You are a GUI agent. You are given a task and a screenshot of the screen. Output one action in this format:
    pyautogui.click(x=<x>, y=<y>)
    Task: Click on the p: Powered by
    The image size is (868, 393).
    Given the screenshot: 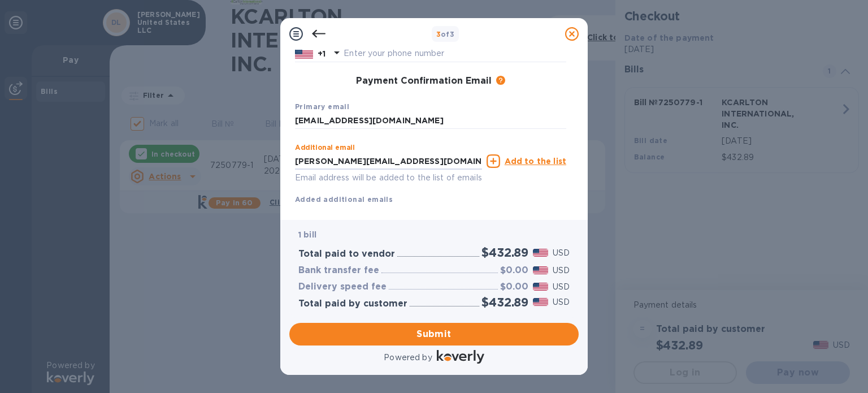 What is the action you would take?
    pyautogui.click(x=407, y=357)
    